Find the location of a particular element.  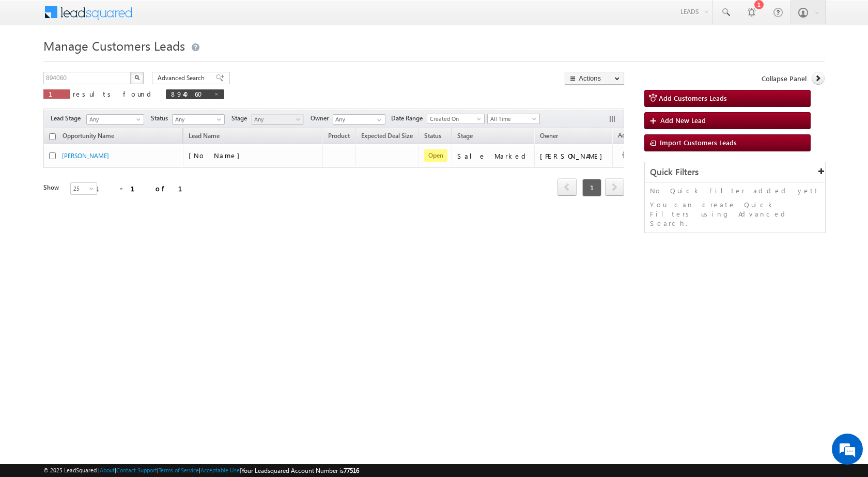

a: Contact Support is located at coordinates (136, 469).